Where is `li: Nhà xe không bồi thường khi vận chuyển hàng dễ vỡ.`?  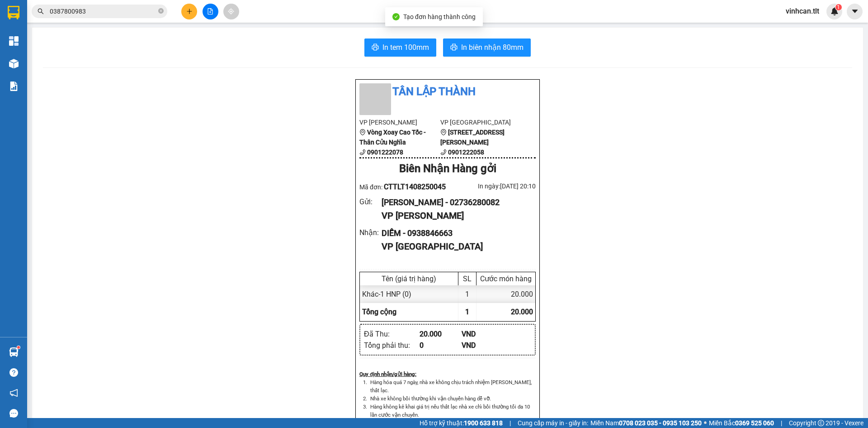
li: Nhà xe không bồi thường khi vận chuyển hàng dễ vỡ. is located at coordinates (452, 398).